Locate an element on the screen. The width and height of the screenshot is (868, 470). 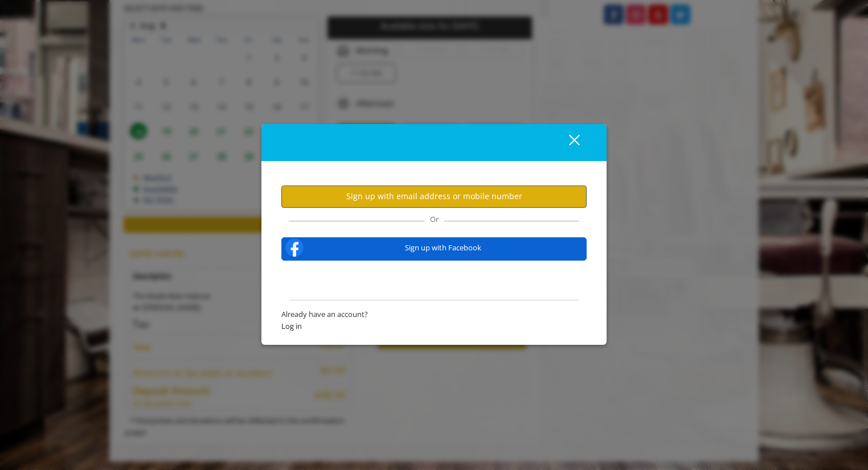
img: facebook-logo is located at coordinates (294, 248).